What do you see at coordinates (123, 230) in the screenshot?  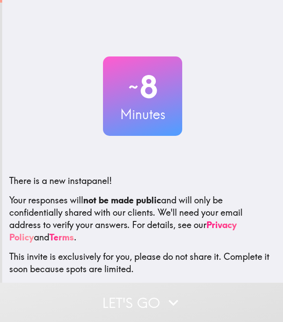 I see `a: Privacy Policy` at bounding box center [123, 230].